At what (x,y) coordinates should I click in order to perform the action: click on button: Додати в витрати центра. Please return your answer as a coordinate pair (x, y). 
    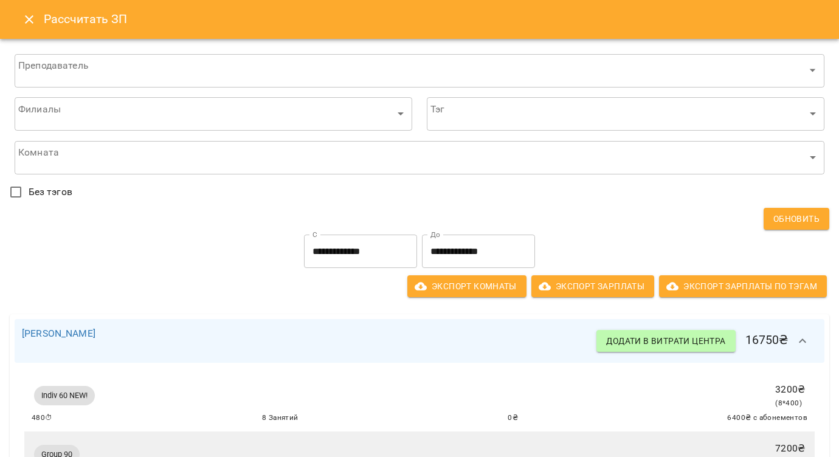
    Looking at the image, I should click on (666, 341).